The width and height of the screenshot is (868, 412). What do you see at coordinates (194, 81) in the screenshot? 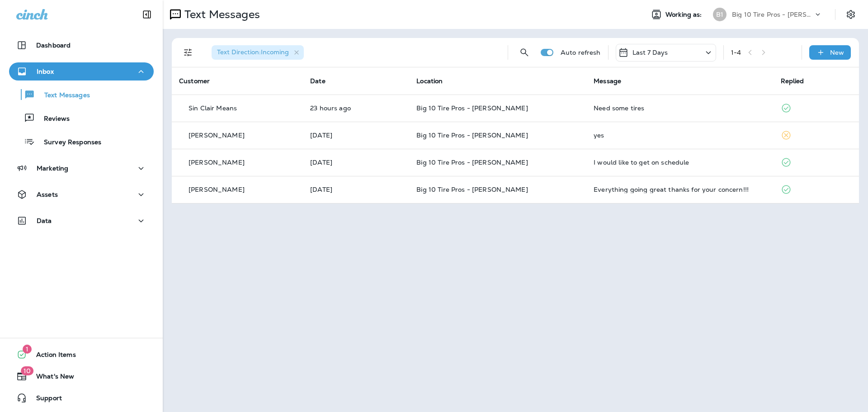
I see `span: Customer` at bounding box center [194, 81].